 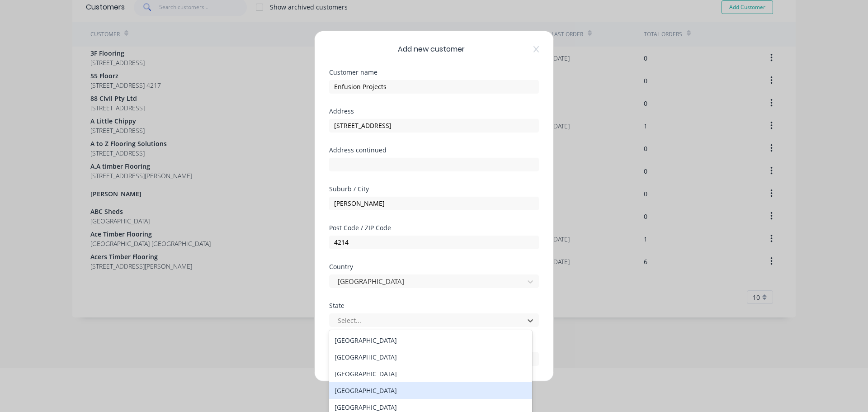 I want to click on div: Address continued, so click(x=434, y=149).